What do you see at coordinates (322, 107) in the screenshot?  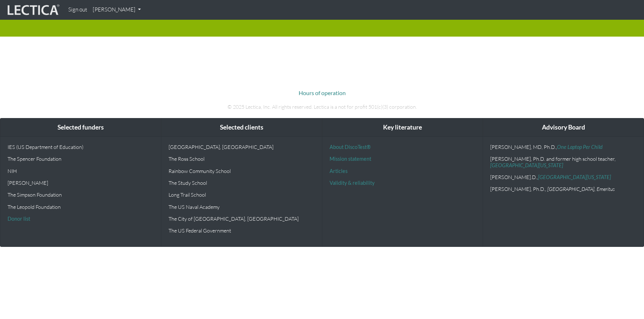 I see `p: © 2025 Lectica, Inc. All rights reserved. Lectica is a not for profit 501(c)(3) corporation.` at bounding box center [322, 107].